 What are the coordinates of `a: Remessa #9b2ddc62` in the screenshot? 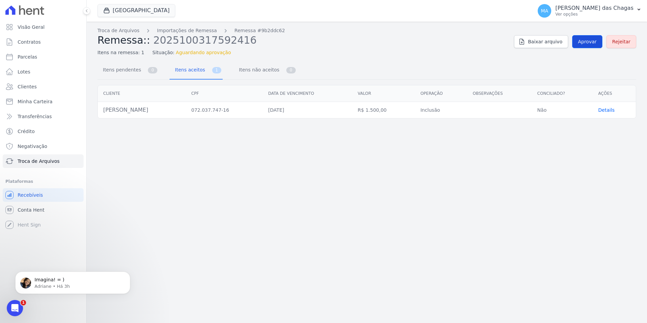 It's located at (259, 30).